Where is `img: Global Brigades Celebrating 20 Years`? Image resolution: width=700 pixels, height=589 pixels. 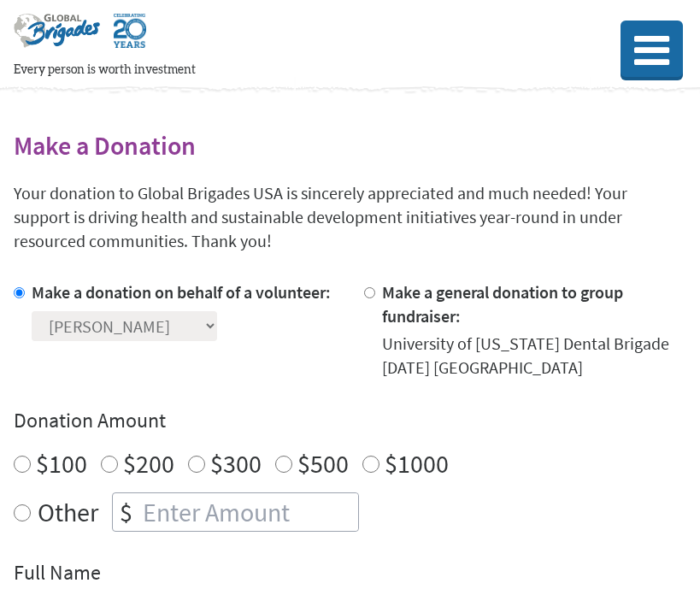
img: Global Brigades Celebrating 20 Years is located at coordinates (130, 38).